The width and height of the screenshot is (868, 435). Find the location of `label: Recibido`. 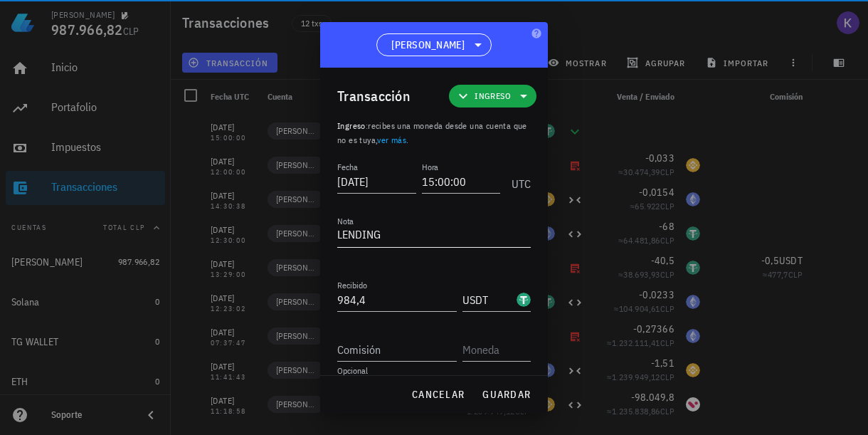

label: Recibido is located at coordinates (353, 285).